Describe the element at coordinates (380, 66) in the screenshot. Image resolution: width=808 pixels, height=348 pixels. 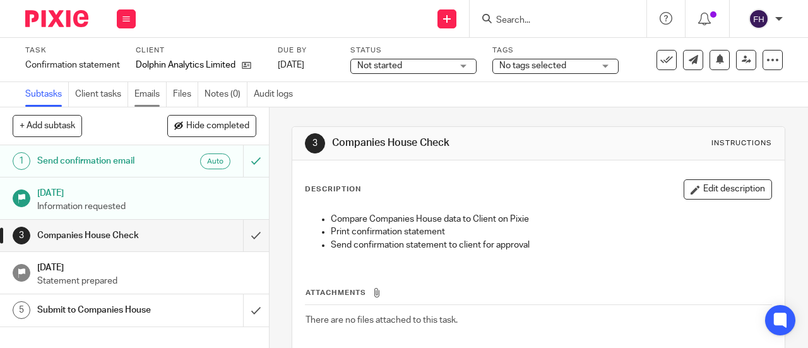
I see `span: Not started` at that location.